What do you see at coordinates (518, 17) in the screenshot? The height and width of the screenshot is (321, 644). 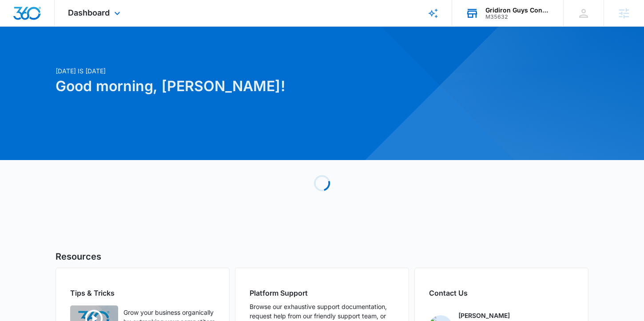 I see `div: account id` at bounding box center [518, 17].